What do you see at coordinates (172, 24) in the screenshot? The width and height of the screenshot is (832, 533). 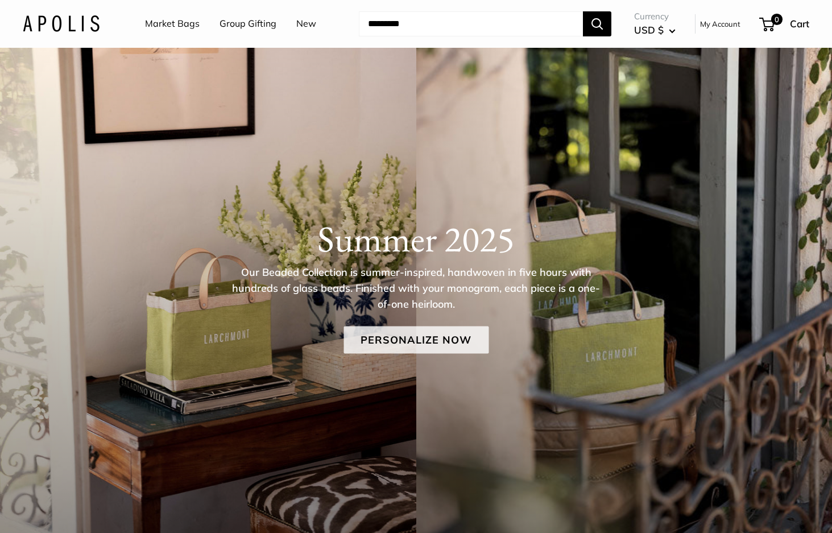 I see `a: Market Bags` at bounding box center [172, 24].